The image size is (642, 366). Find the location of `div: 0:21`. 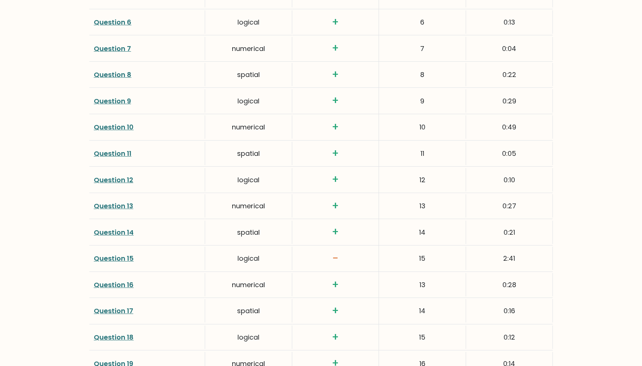

div: 0:21 is located at coordinates (509, 232).